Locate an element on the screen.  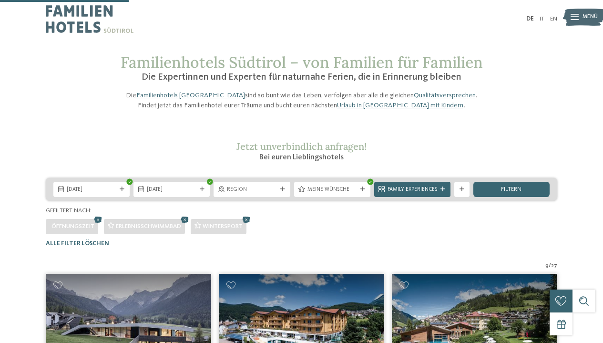
span: Erlebnisschwimmbad is located at coordinates (148, 226).